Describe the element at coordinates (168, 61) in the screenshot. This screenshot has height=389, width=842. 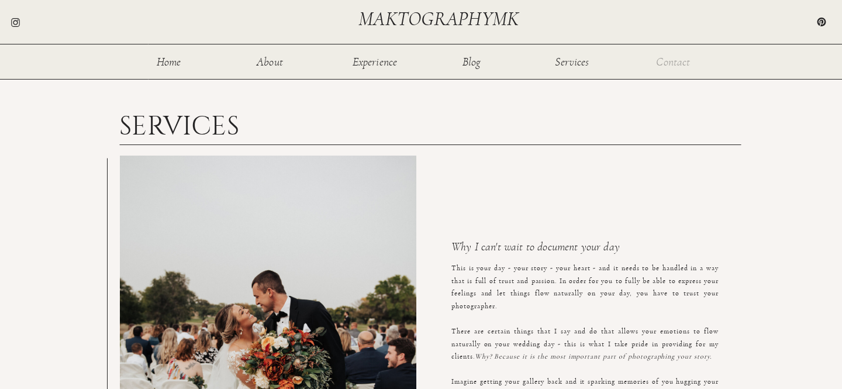
I see `nav: Home` at that location.